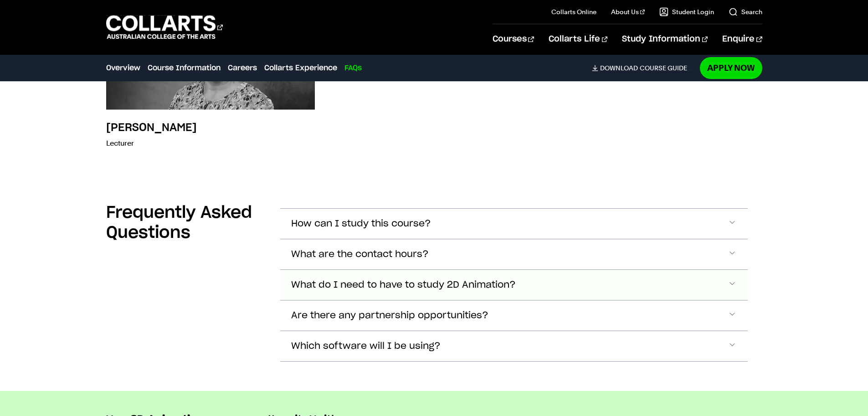  I want to click on a: Apply Now, so click(731, 68).